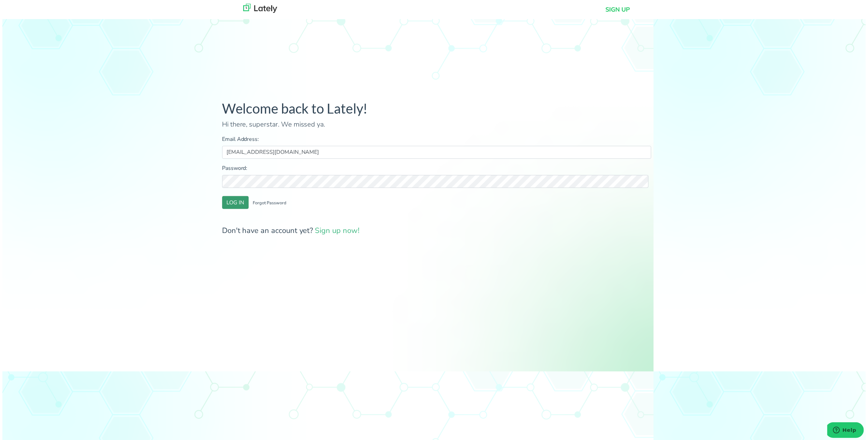  I want to click on p: Hi there, superstar. We missed ya., so click(437, 125).